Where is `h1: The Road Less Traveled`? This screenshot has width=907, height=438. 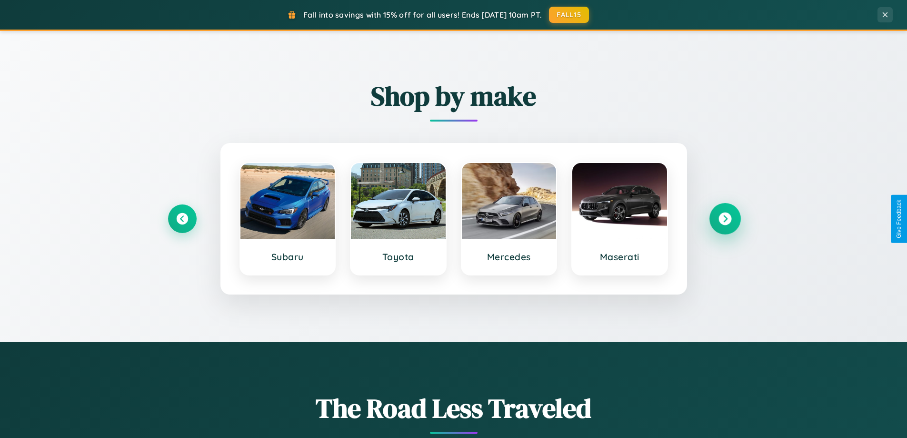 h1: The Road Less Traveled is located at coordinates (454, 408).